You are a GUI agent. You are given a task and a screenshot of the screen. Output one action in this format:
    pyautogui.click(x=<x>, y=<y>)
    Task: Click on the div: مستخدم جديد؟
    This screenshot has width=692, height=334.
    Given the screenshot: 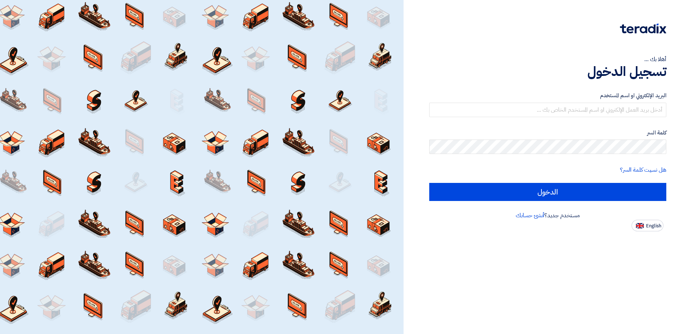 What is the action you would take?
    pyautogui.click(x=548, y=216)
    